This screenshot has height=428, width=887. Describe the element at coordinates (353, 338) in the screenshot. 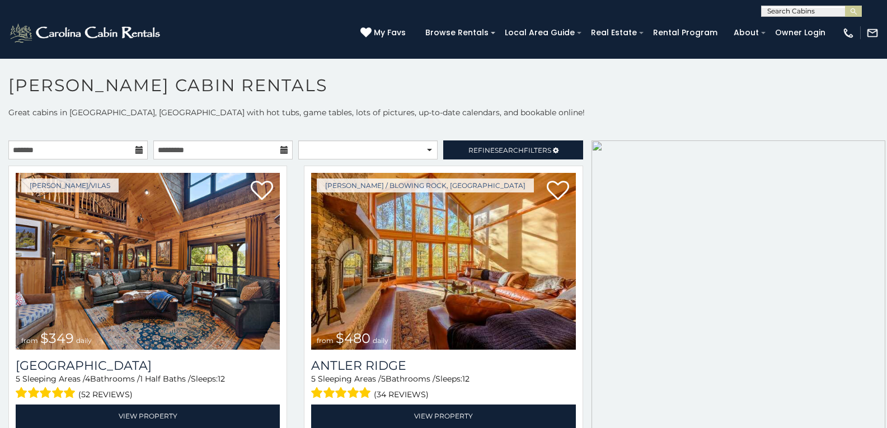

I see `span: $480` at that location.